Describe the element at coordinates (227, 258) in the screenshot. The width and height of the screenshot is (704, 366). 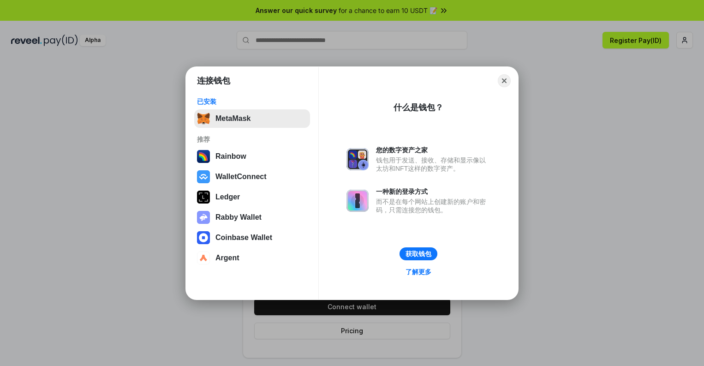
I see `div: Argent` at that location.